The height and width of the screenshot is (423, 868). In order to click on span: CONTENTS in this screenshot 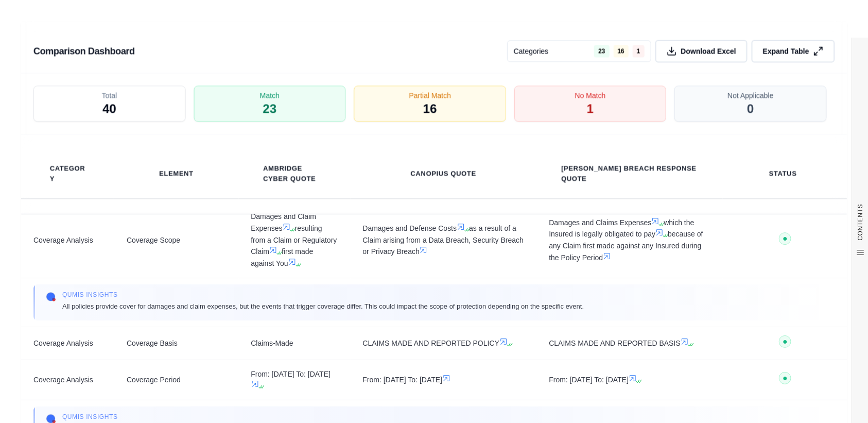, I will do `click(860, 222)`.